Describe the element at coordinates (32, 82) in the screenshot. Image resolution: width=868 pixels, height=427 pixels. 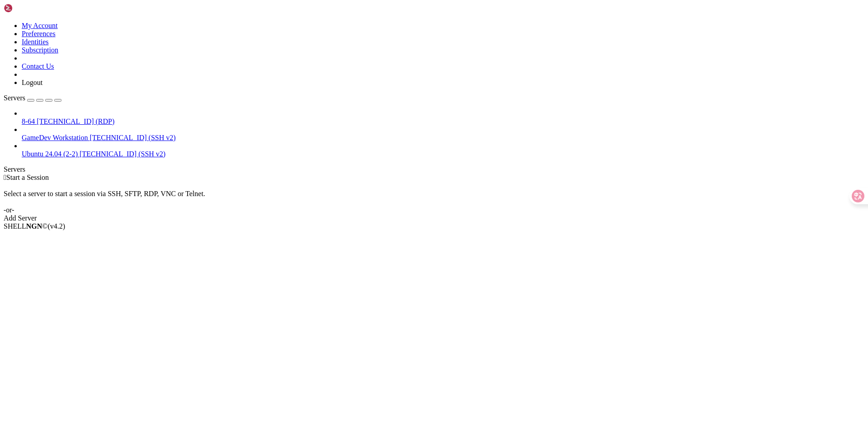
I see `a: Logout` at that location.